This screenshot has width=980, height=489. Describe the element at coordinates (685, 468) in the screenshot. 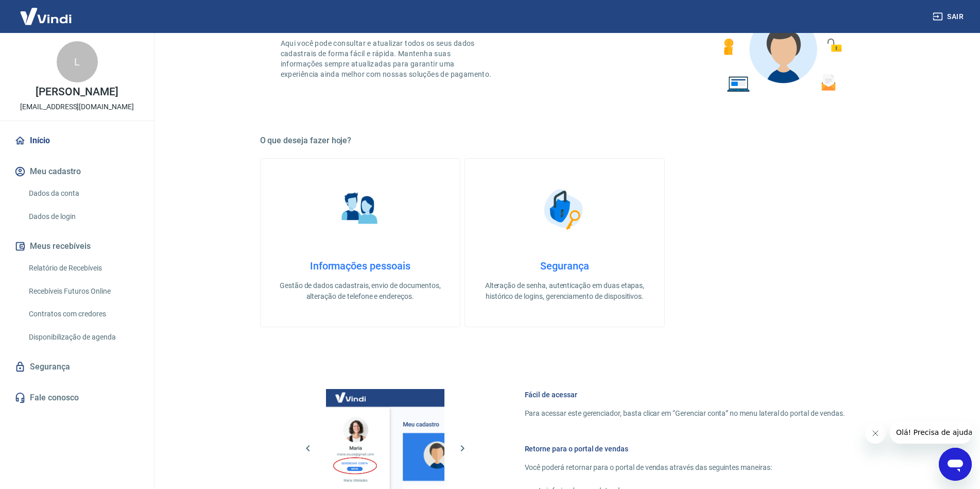

I see `p: Você poderá retornar para o portal de vendas através das seguintes maneiras:` at that location.